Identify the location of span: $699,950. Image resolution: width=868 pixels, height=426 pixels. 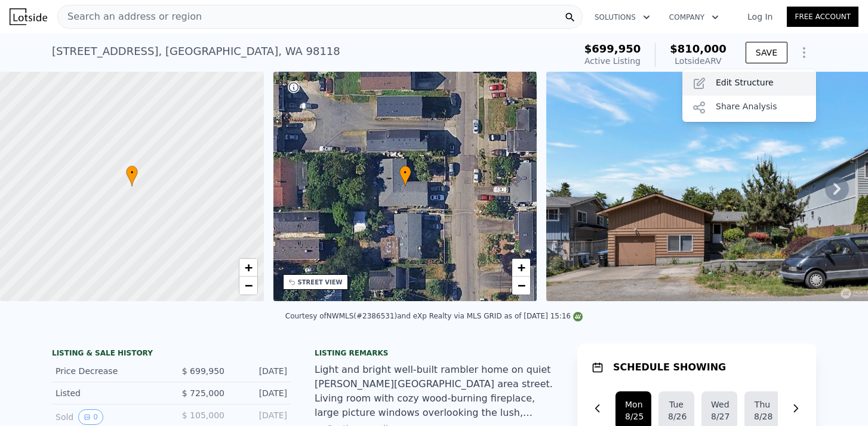
(612, 48).